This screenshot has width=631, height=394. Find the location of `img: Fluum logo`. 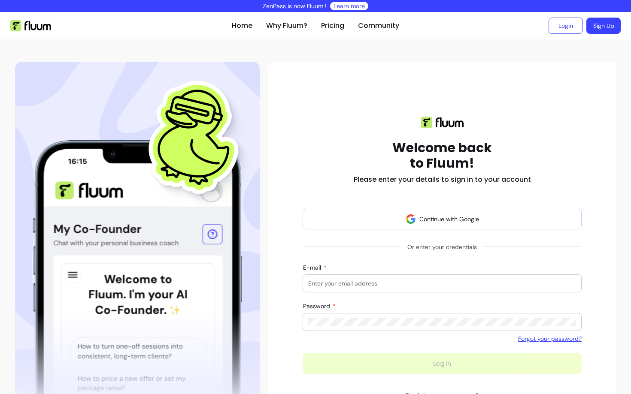

img: Fluum logo is located at coordinates (442, 122).